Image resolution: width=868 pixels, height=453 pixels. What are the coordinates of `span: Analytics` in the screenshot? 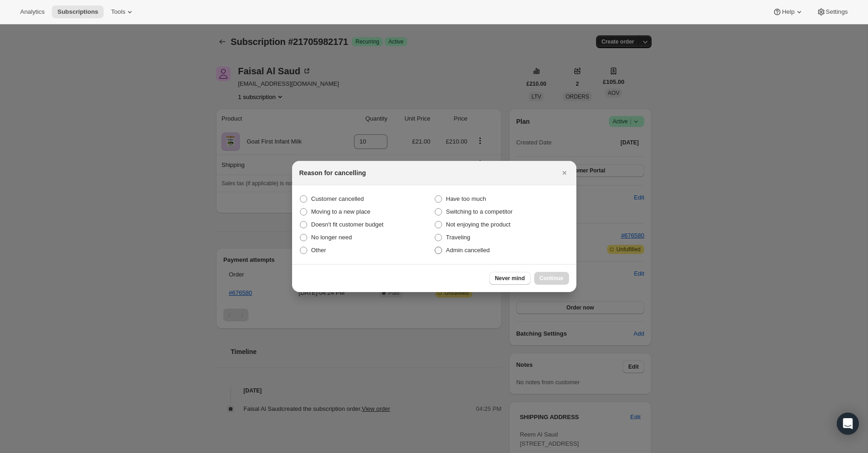 It's located at (32, 12).